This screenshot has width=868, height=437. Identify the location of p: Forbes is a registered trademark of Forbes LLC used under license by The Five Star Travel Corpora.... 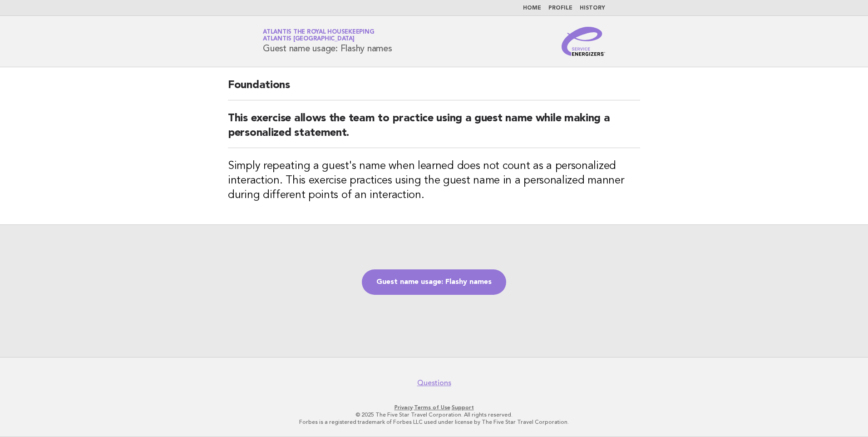
(434, 422).